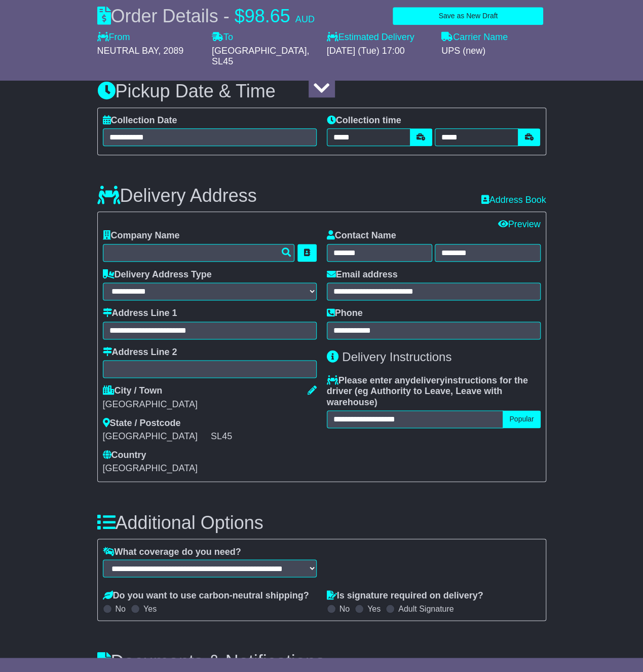 The image size is (643, 672). I want to click on label: Adult Signature, so click(426, 607).